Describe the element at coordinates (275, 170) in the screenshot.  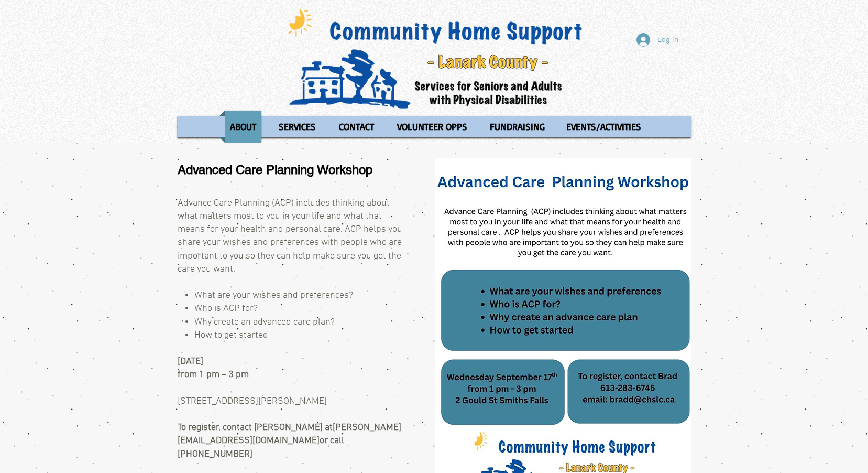
I see `span: Advanced Care Planning Workshop` at that location.